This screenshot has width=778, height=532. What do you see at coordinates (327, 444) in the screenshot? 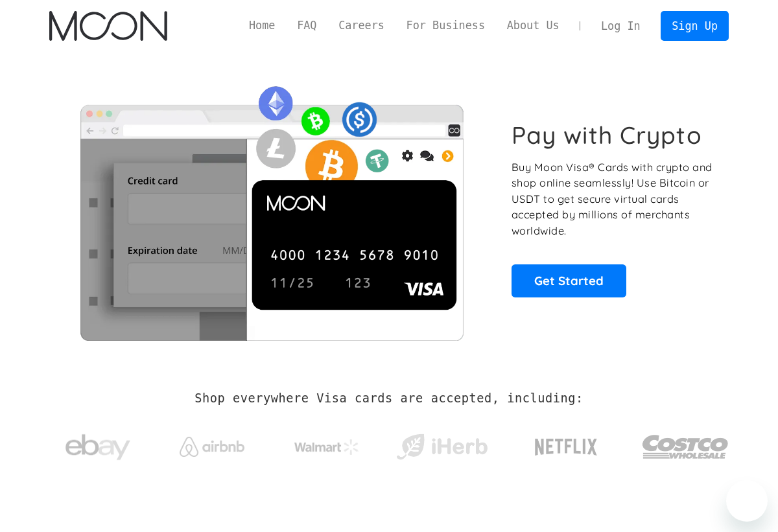
I see `a: Walmart` at bounding box center [327, 444].